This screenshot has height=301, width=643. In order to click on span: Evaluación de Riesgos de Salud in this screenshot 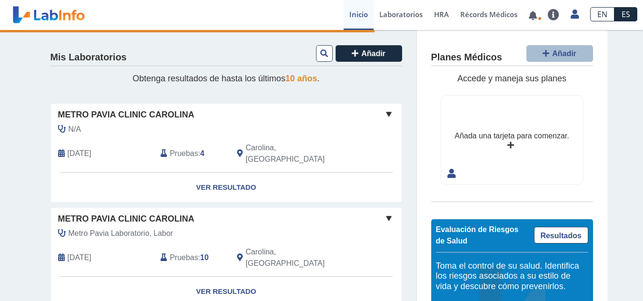, I will do `click(478, 235)`.